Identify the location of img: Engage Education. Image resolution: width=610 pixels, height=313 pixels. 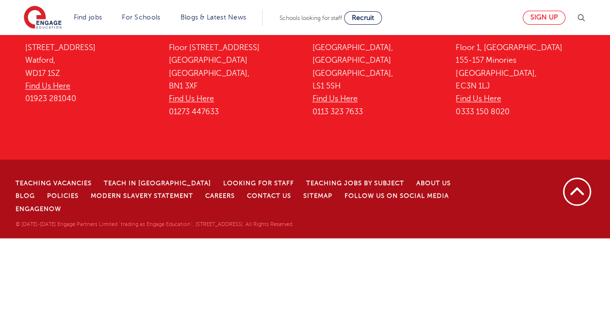
(43, 18).